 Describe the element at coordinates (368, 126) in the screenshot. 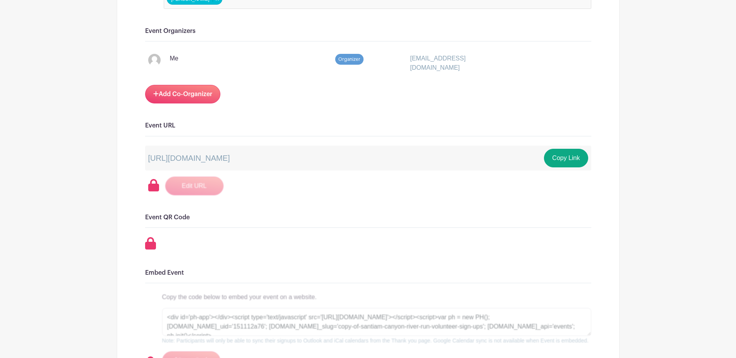

I see `h6: Event URL` at that location.